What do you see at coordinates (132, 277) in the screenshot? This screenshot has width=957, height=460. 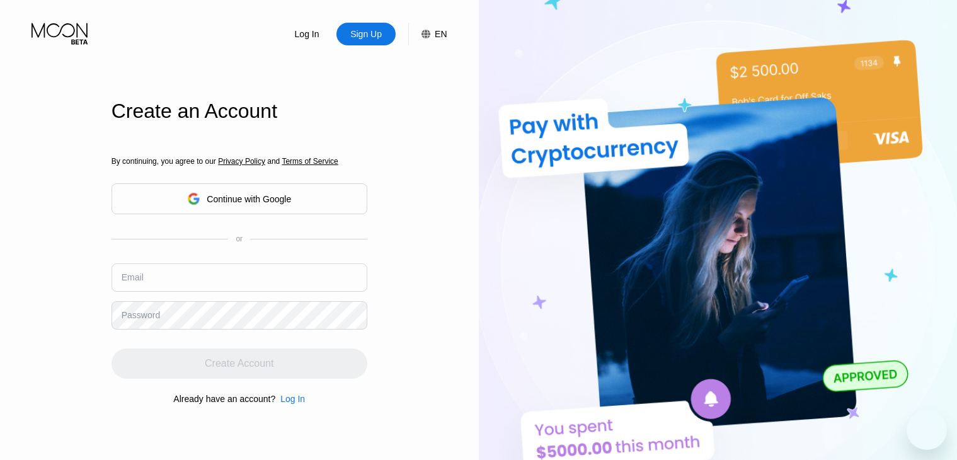 I see `div: Email` at bounding box center [132, 277].